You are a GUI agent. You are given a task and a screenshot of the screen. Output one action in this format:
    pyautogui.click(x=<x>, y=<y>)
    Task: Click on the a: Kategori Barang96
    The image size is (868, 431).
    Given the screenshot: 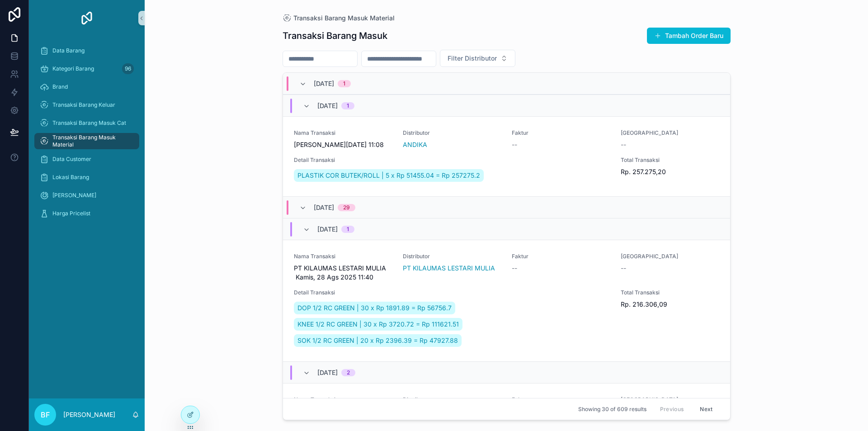 What is the action you would take?
    pyautogui.click(x=87, y=69)
    